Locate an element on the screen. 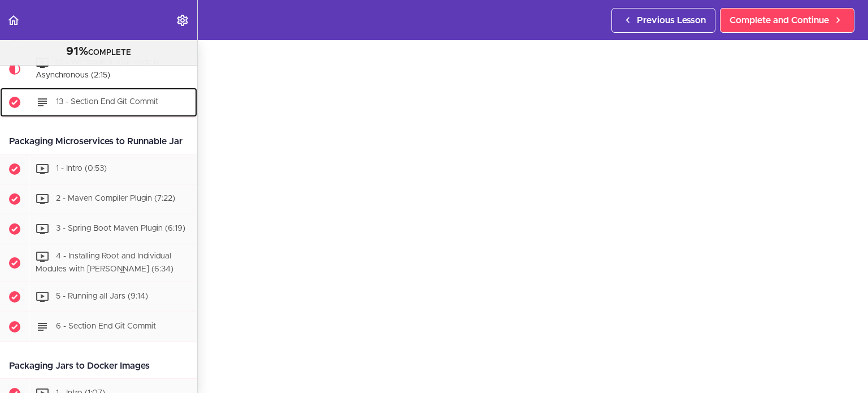 Image resolution: width=868 pixels, height=393 pixels. span: 3 - Spring Boot Maven Plugin (6:19) is located at coordinates (120, 228).